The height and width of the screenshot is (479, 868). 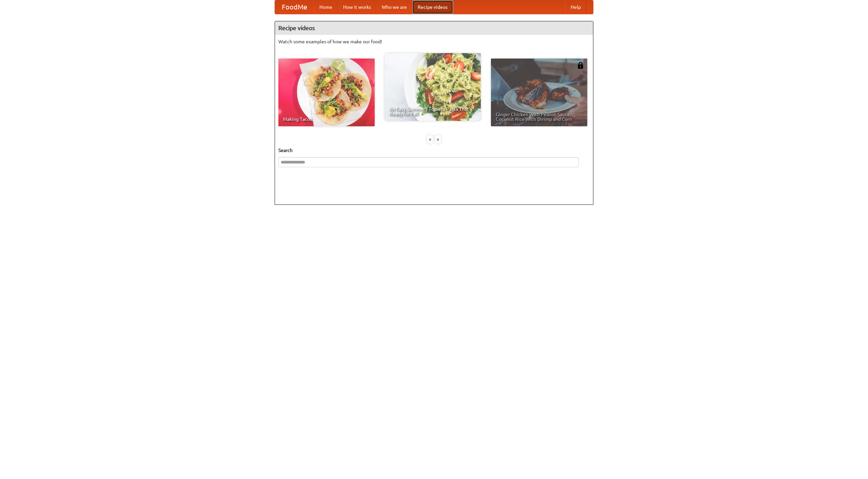 What do you see at coordinates (581, 65) in the screenshot?
I see `img: 483408.png` at bounding box center [581, 65].